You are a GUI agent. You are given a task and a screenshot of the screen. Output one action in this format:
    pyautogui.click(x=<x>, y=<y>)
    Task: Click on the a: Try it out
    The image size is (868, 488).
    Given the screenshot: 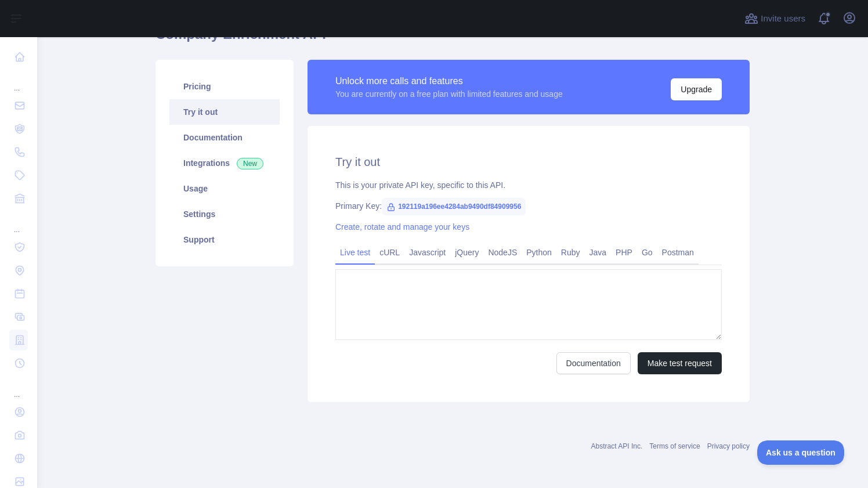 What is the action you would take?
    pyautogui.click(x=224, y=112)
    